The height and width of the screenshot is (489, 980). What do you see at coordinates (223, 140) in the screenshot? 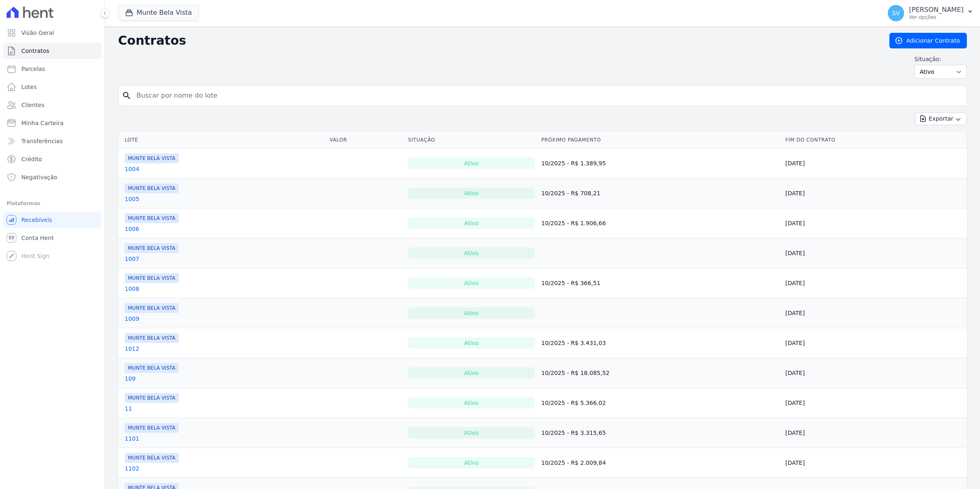
I see `th: Lote` at bounding box center [223, 140].